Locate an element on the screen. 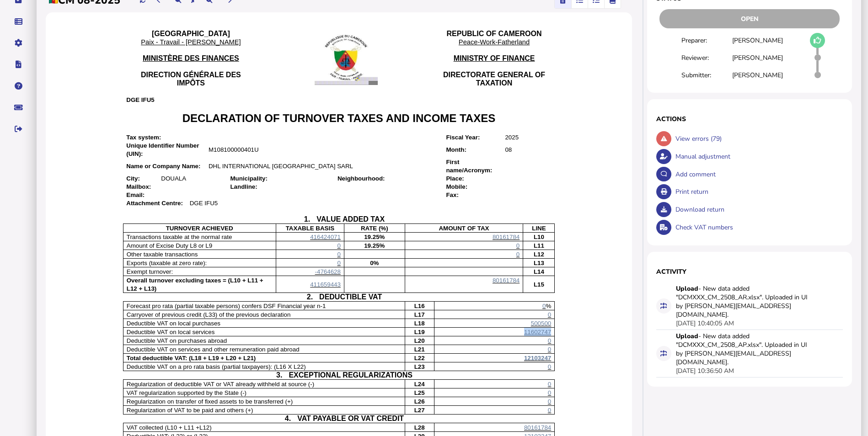 This screenshot has width=868, height=436. div: Print return is located at coordinates (758, 191).